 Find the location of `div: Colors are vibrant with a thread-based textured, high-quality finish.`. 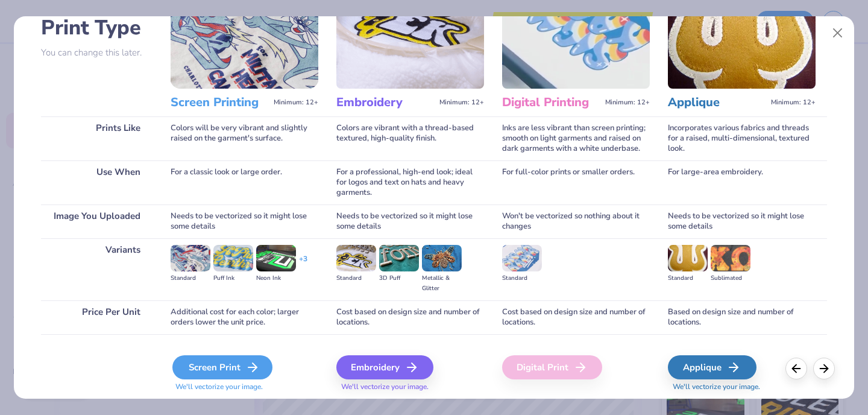

div: Colors are vibrant with a thread-based textured, high-quality finish. is located at coordinates (410, 138).